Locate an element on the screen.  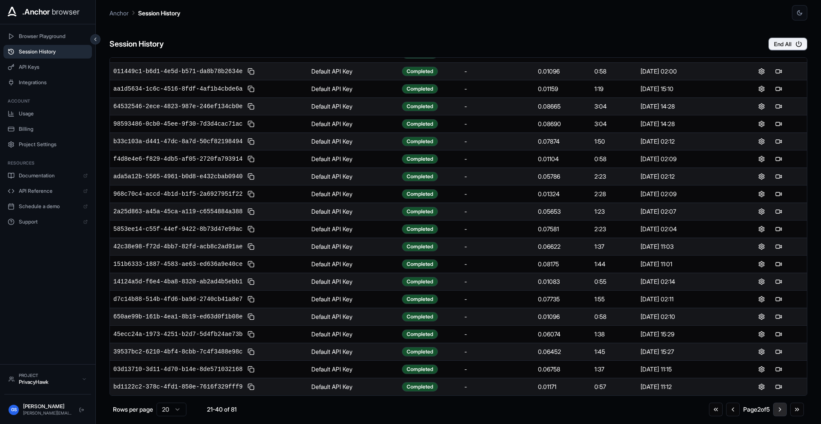
div: 1:50 is located at coordinates (614, 142).